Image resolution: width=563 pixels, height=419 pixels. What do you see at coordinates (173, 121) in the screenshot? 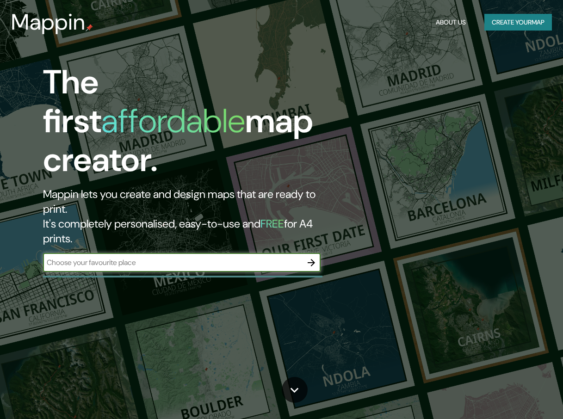
I see `h1: affordable` at bounding box center [173, 121].